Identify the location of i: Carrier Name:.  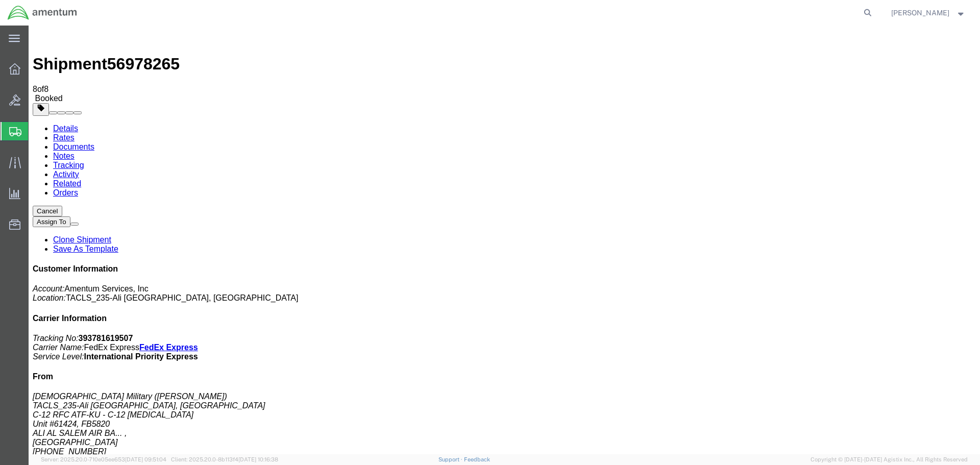
(30, 321).